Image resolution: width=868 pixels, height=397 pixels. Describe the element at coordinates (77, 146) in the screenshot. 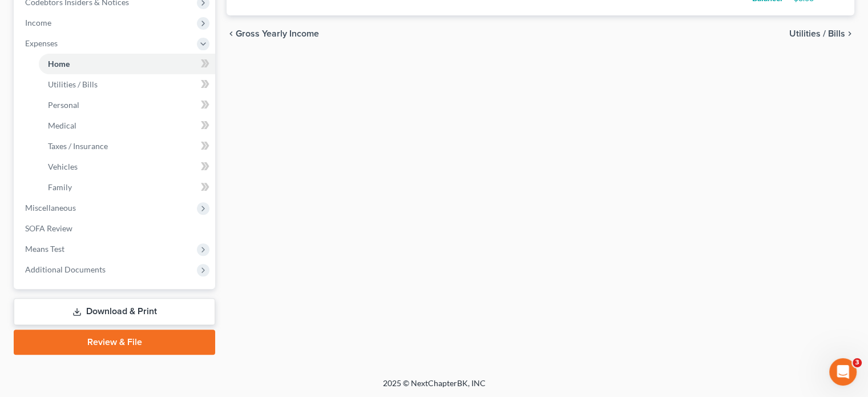

I see `span: Taxes / Insurance` at that location.